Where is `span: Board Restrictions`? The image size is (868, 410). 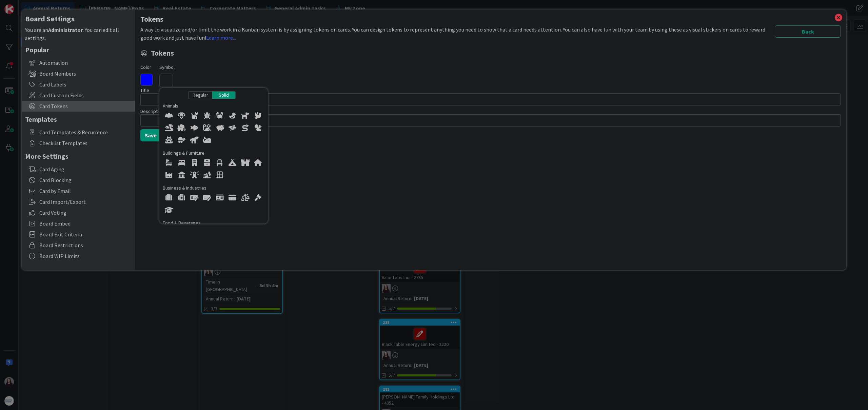
span: Board Restrictions is located at coordinates (86, 245).